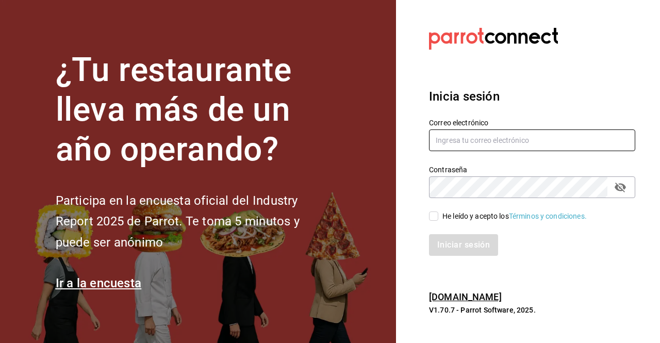  Describe the element at coordinates (515, 216) in the screenshot. I see `div: He leído y acepto los` at that location.